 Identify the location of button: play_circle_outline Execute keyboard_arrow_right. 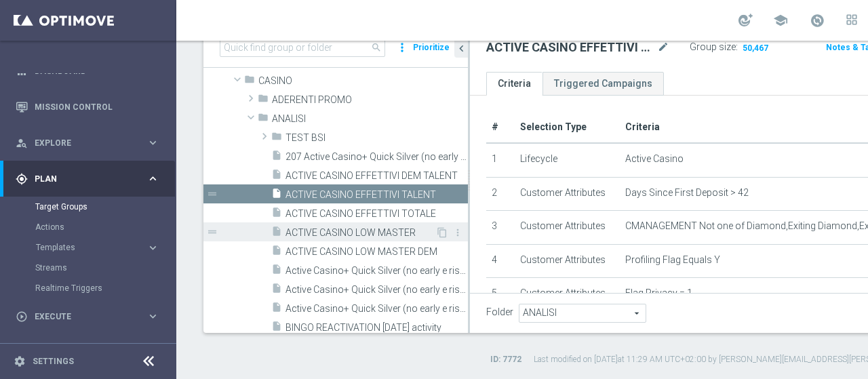
(88, 317).